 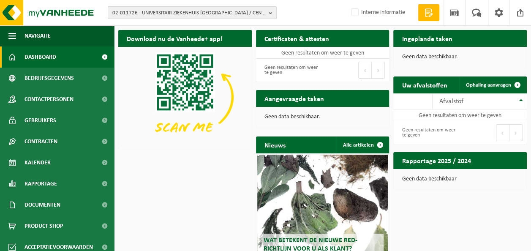 I want to click on span: Product Shop, so click(x=43, y=226).